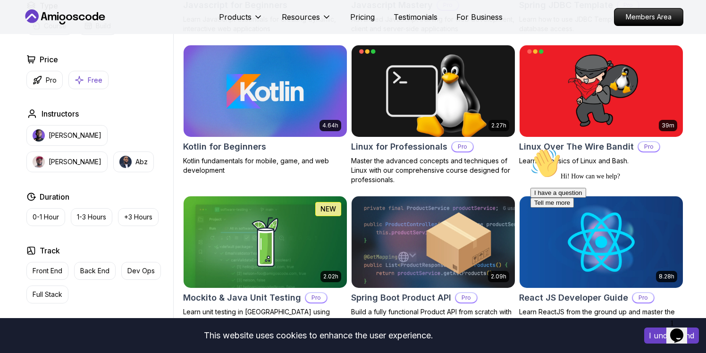 This screenshot has height=353, width=706. What do you see at coordinates (362, 17) in the screenshot?
I see `a: Pricing` at bounding box center [362, 17].